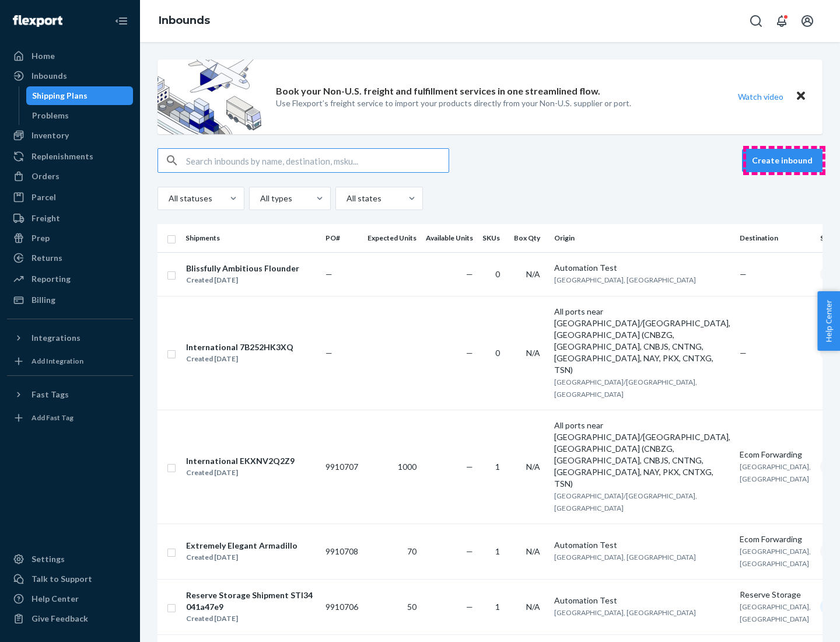 Image resolution: width=840 pixels, height=642 pixels. What do you see at coordinates (56, 338) in the screenshot?
I see `div: Integrations` at bounding box center [56, 338].